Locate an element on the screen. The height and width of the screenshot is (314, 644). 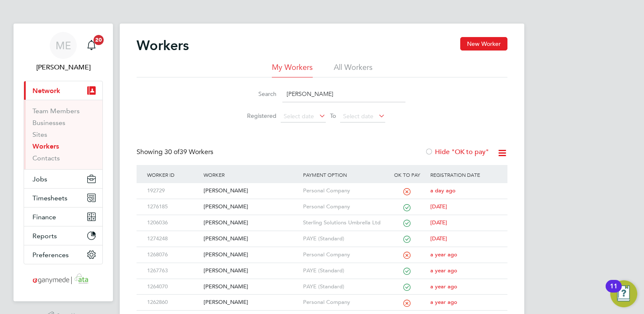
button: Preferences is located at coordinates (63, 255).